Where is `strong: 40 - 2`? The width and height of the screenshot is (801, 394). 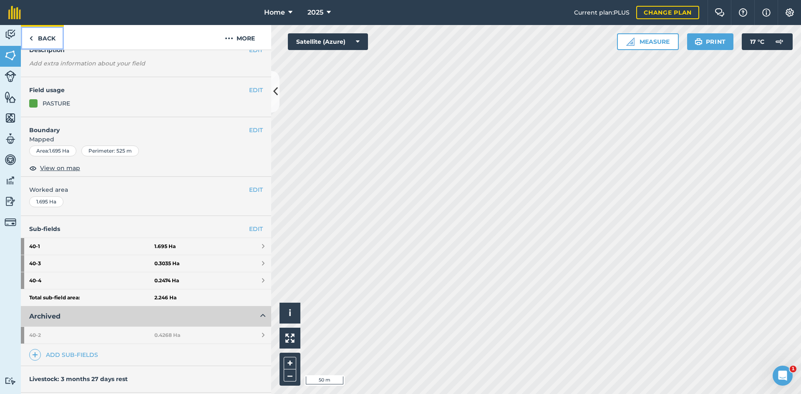 strong: 40 - 2 is located at coordinates (92, 335).